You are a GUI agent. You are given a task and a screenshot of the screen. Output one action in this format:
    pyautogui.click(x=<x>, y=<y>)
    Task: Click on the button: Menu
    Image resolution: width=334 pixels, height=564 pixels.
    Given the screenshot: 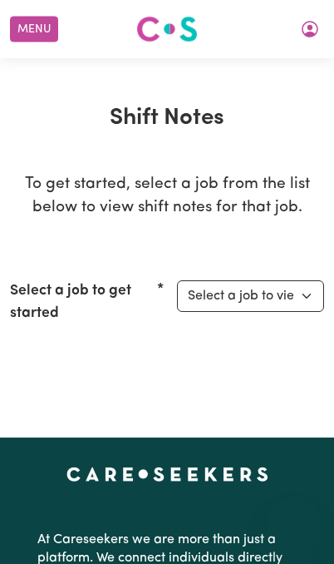 What is the action you would take?
    pyautogui.click(x=34, y=29)
    